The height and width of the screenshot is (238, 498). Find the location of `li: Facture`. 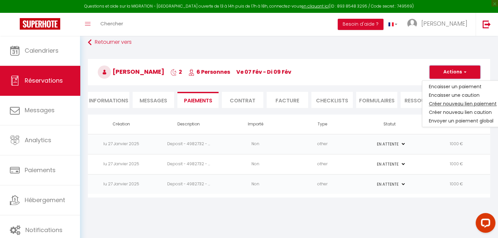

li: Facture is located at coordinates (287, 100).